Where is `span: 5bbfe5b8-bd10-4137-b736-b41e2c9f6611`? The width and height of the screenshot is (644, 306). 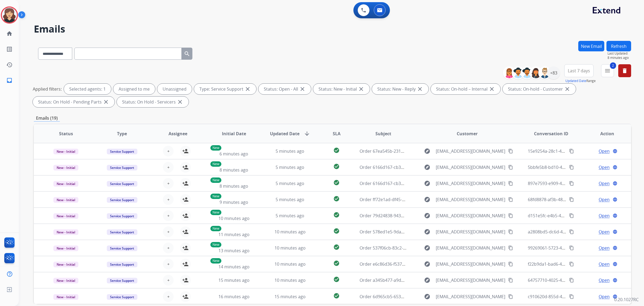
span: 5bbfe5b8-bd10-4137-b736-b41e2c9f6611 is located at coordinates (569, 167).